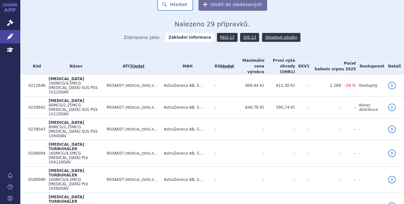 Image resolution: width=404 pixels, height=204 pixels. Describe the element at coordinates (190, 37) in the screenshot. I see `strong: Základní informace` at that location.